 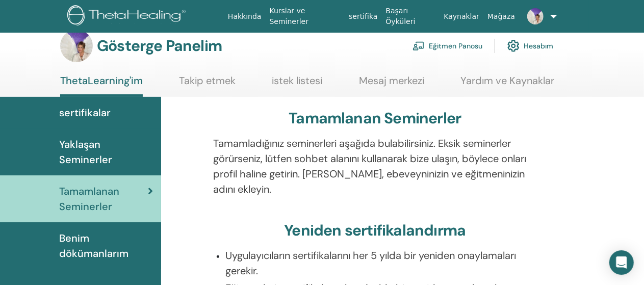 What do you see at coordinates (411, 16) in the screenshot?
I see `a: Başarı Öyküleri` at bounding box center [411, 16].